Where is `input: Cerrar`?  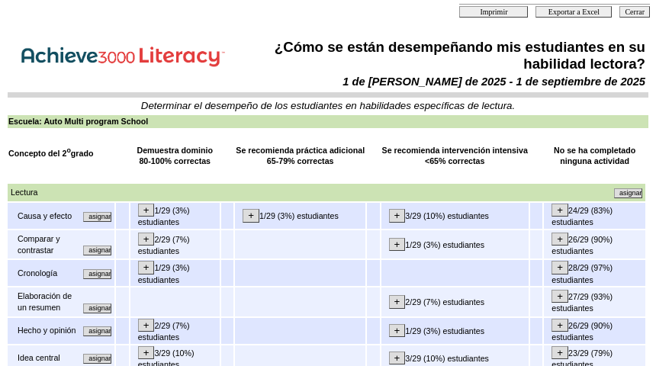
input: Cerrar is located at coordinates (635, 11).